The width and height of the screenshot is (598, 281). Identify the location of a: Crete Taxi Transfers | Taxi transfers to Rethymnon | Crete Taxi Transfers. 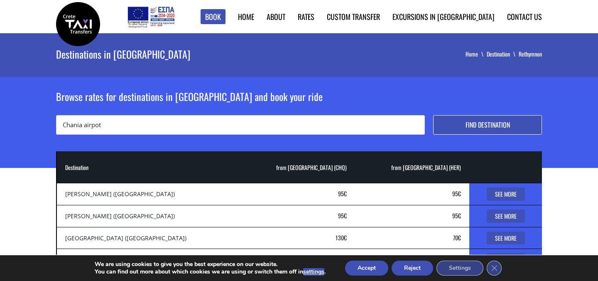
(78, 23).